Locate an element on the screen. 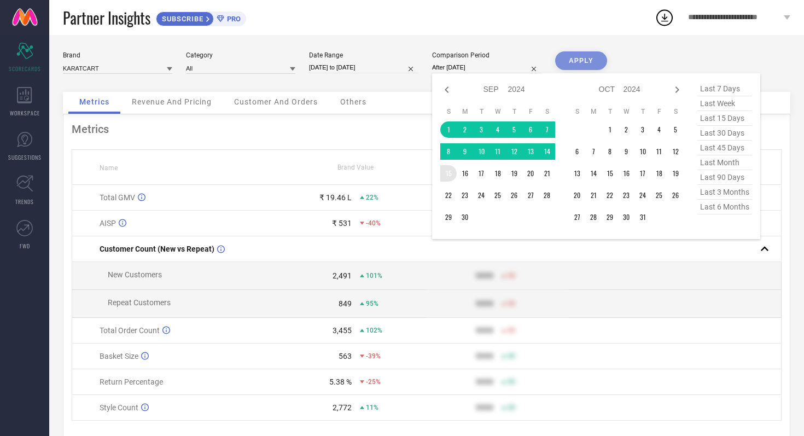 The image size is (804, 436). span: SUBSCRIBE is located at coordinates (181, 19).